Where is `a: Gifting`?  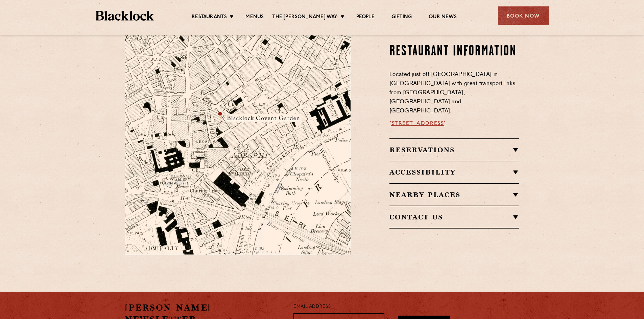
a: Gifting is located at coordinates (401, 18).